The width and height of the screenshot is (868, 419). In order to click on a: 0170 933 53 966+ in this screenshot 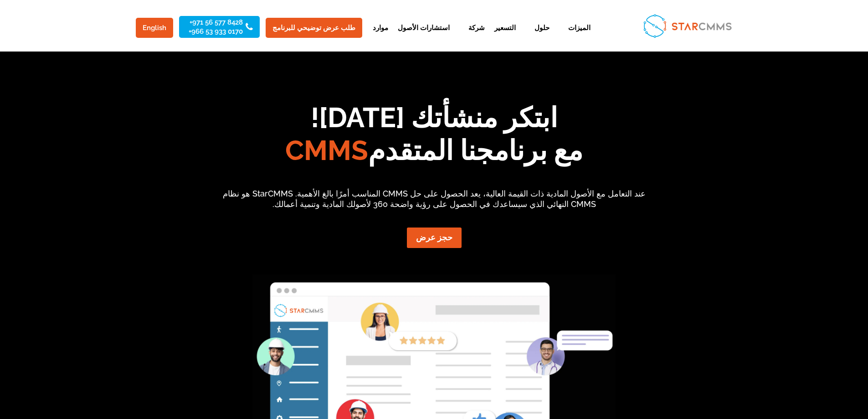, I will do `click(215, 31)`.